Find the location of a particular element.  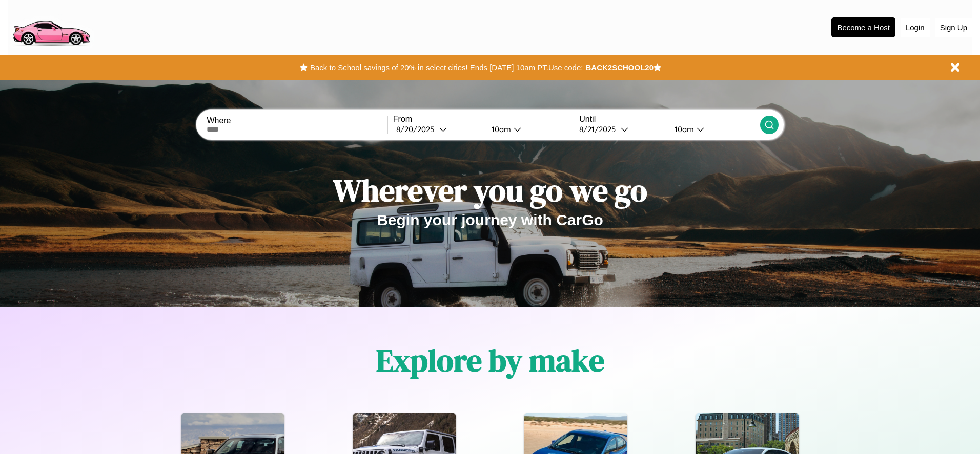

img: logo is located at coordinates (50, 26).